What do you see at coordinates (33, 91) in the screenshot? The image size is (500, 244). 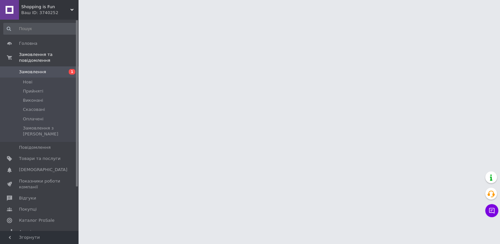 I see `span: Прийняті` at bounding box center [33, 91].